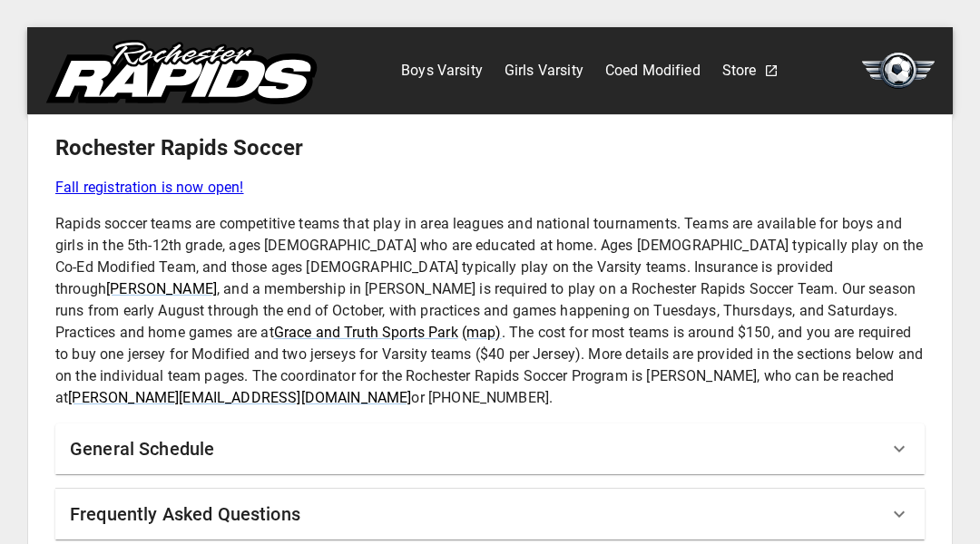 The height and width of the screenshot is (544, 980). What do you see at coordinates (442, 71) in the screenshot?
I see `a: Boys Varsity` at bounding box center [442, 71].